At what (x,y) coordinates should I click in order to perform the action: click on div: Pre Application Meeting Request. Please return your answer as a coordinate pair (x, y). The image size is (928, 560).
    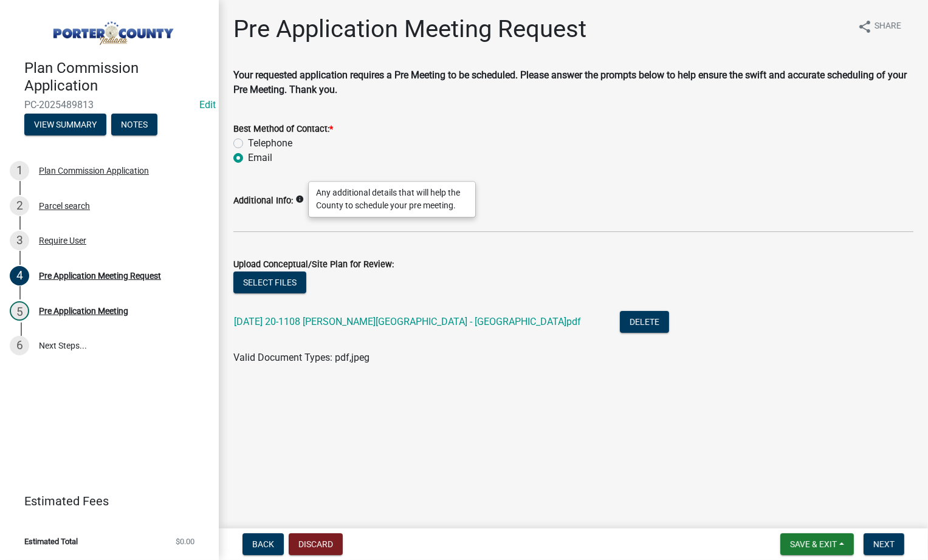
    Looking at the image, I should click on (99, 275).